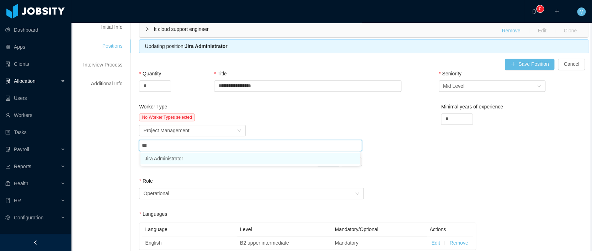 Image resolution: width=592 pixels, height=251 pixels. I want to click on label: Seniority, so click(450, 74).